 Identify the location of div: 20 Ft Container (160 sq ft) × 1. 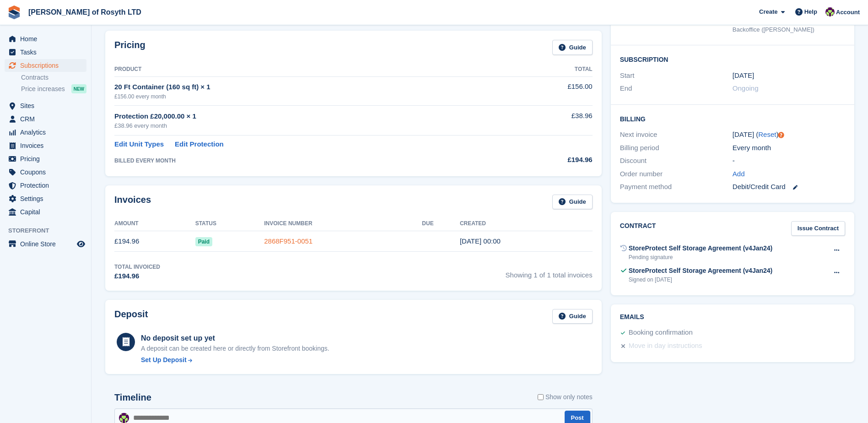
(309, 87).